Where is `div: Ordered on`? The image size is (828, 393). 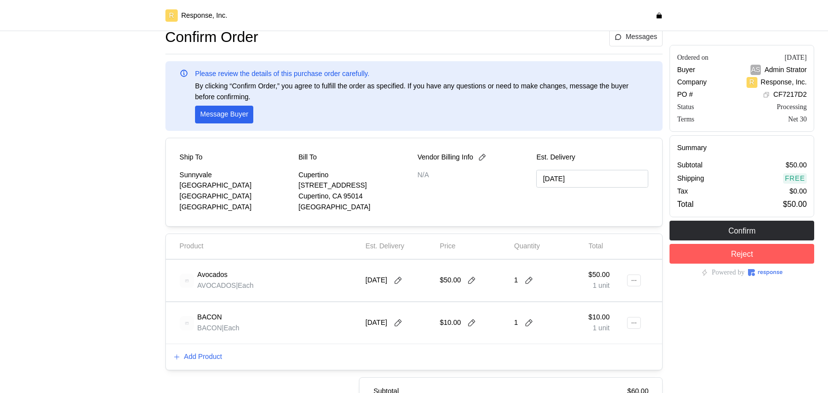
div: Ordered on is located at coordinates (692, 57).